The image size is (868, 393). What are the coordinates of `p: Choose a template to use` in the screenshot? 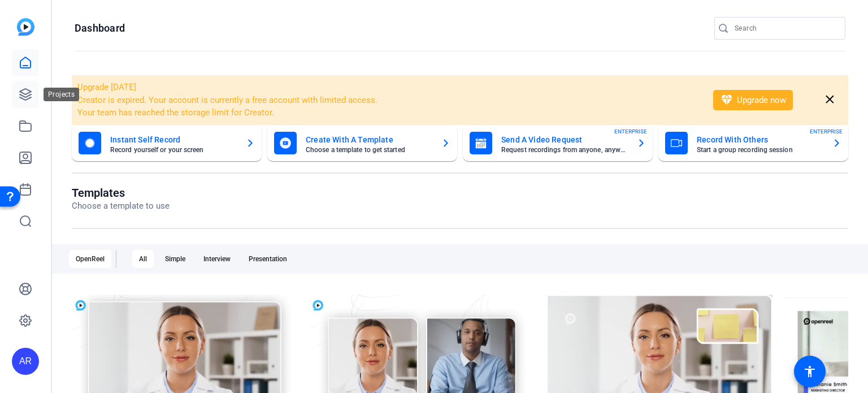 It's located at (120, 205).